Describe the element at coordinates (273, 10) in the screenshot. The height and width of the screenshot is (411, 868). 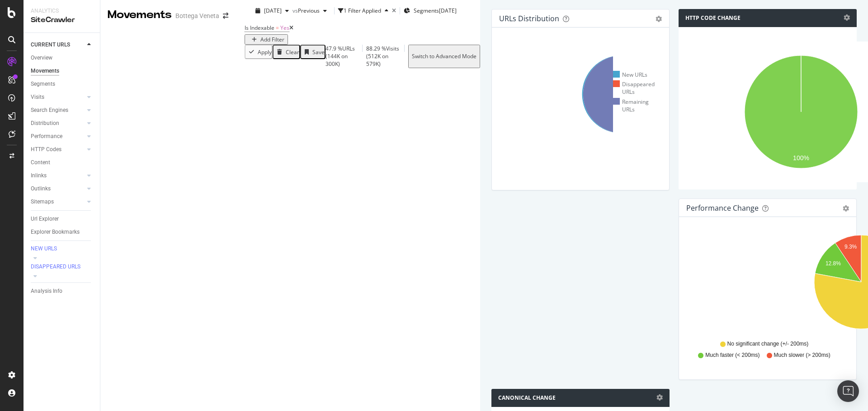
I see `span: 2025 Oct. 5th` at that location.